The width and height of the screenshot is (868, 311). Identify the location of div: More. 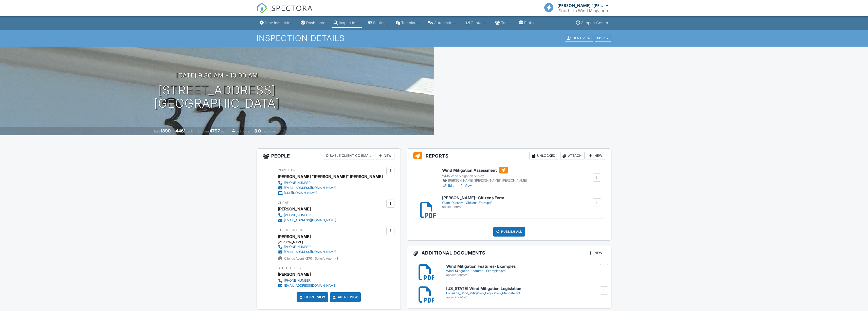
(603, 38).